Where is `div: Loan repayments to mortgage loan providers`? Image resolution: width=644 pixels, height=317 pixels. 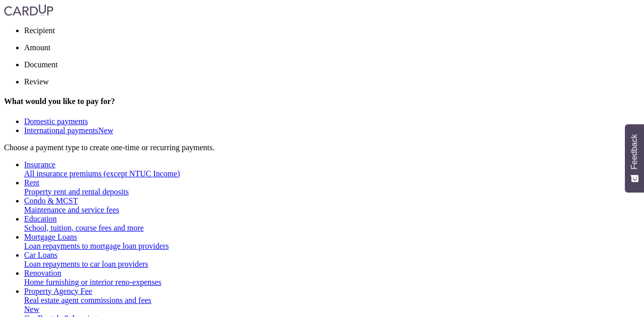
div: Loan repayments to mortgage loan providers is located at coordinates (332, 247).